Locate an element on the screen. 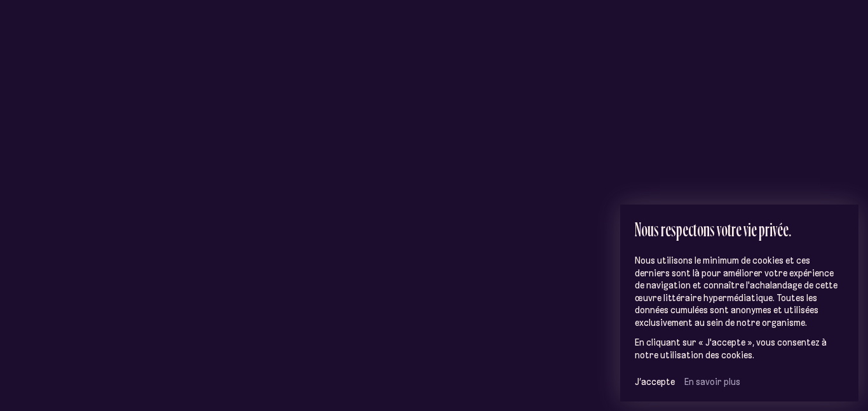 The width and height of the screenshot is (868, 411). button: J’accepte is located at coordinates (654, 382).